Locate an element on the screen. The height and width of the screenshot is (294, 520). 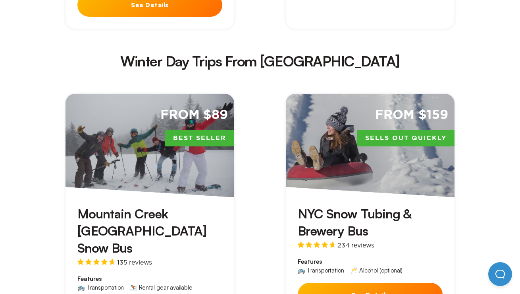
h3: NYC Snow Tubing & Brewery Bus is located at coordinates (370, 222).